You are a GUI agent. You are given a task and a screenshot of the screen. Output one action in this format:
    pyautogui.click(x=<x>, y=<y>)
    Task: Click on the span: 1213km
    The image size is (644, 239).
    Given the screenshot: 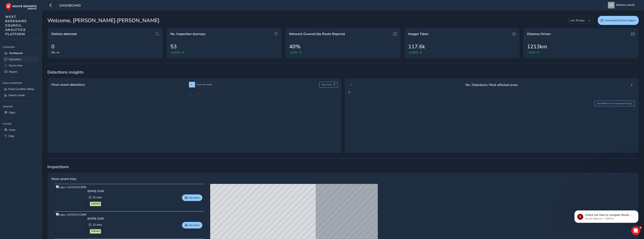 What is the action you would take?
    pyautogui.click(x=537, y=47)
    